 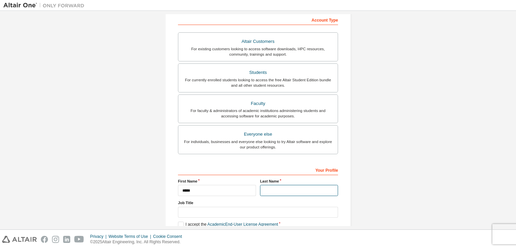 What do you see at coordinates (131, 237) in the screenshot?
I see `div: Website Terms of Use` at bounding box center [131, 237].